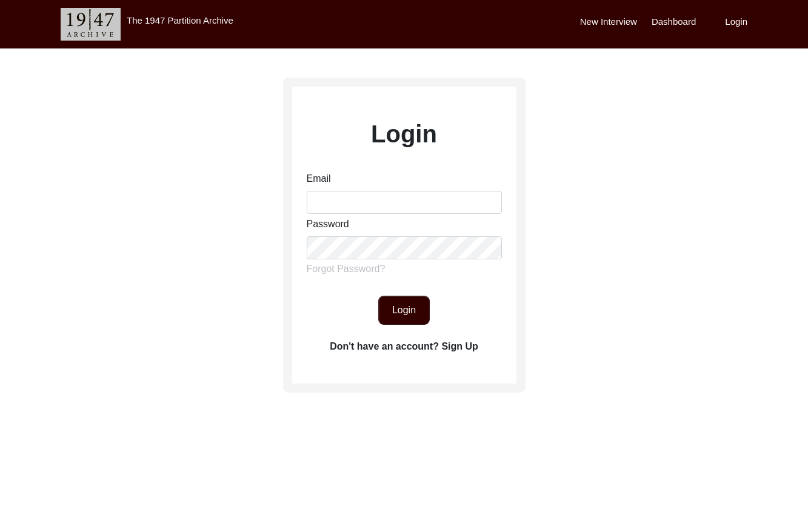  What do you see at coordinates (328, 224) in the screenshot?
I see `label: Password` at bounding box center [328, 224].